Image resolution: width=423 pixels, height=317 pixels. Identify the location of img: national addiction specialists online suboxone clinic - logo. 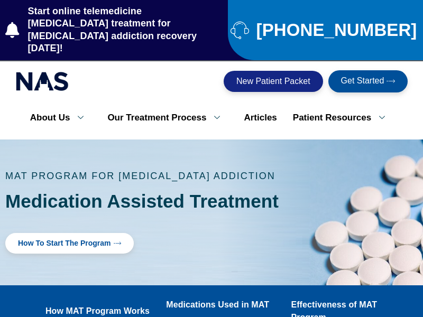
(42, 81).